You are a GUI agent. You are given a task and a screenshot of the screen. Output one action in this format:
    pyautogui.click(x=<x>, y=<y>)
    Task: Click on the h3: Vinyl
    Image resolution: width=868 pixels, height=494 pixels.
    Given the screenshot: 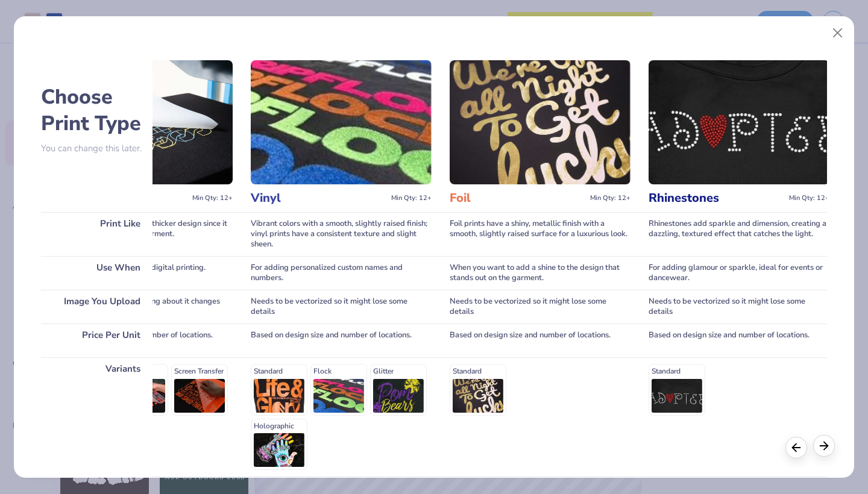 What is the action you would take?
    pyautogui.click(x=318, y=198)
    